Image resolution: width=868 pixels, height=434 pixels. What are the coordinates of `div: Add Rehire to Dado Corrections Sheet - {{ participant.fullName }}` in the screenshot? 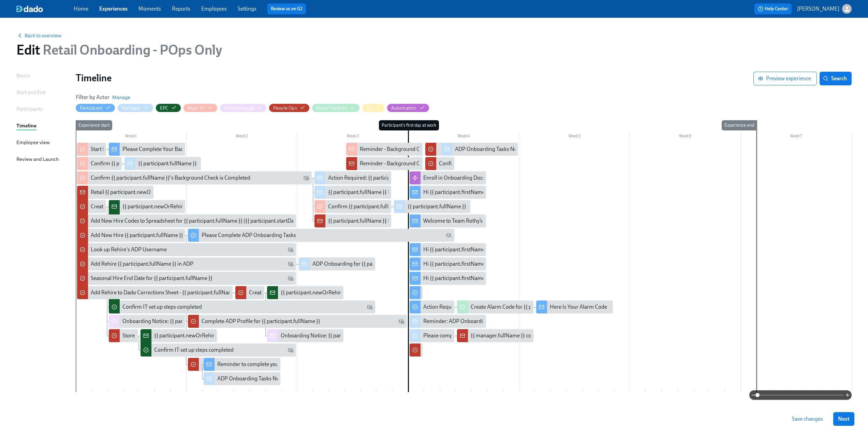 It's located at (166, 292).